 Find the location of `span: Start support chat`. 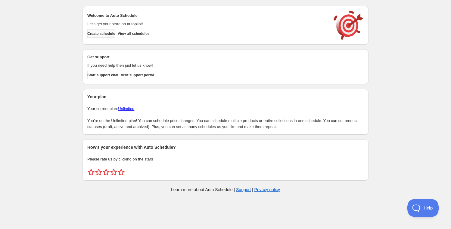

span: Start support chat is located at coordinates (103, 75).